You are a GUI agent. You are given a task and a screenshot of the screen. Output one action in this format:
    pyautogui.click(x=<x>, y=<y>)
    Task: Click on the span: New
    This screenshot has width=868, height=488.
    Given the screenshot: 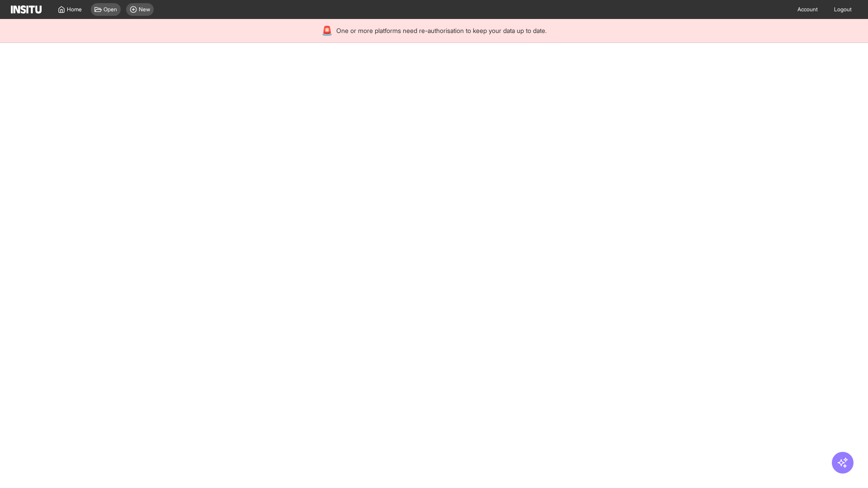 What is the action you would take?
    pyautogui.click(x=144, y=10)
    